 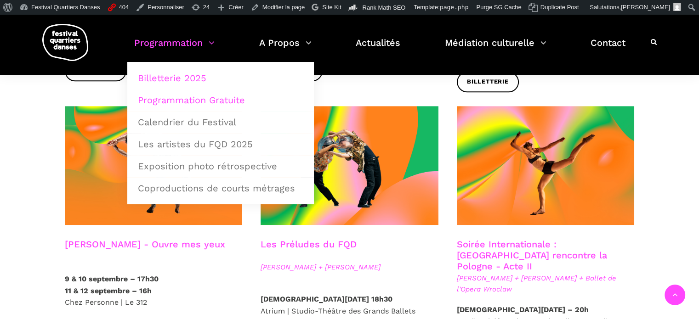 What do you see at coordinates (495, 48) in the screenshot?
I see `a: Médiation culturelle` at bounding box center [495, 48].